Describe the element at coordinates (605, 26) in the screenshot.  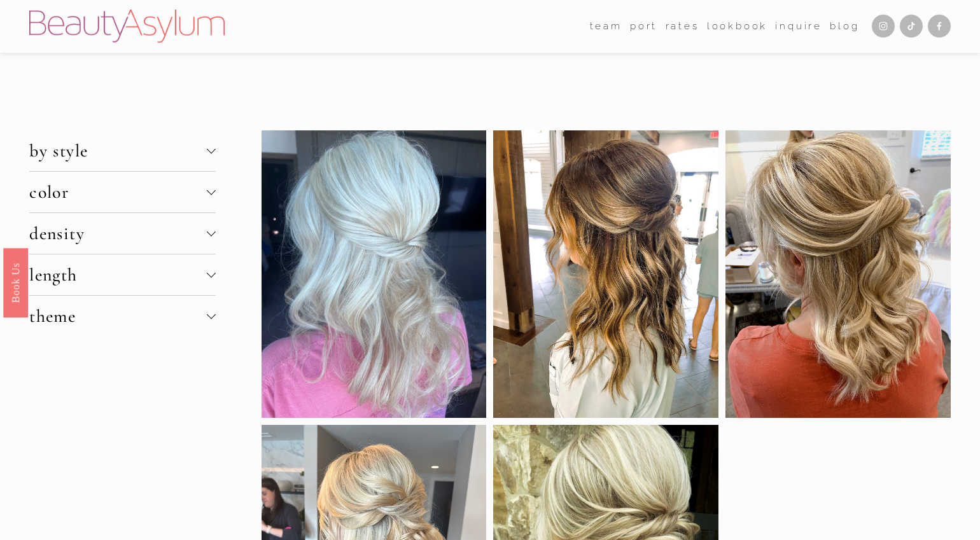
I see `span: team` at that location.